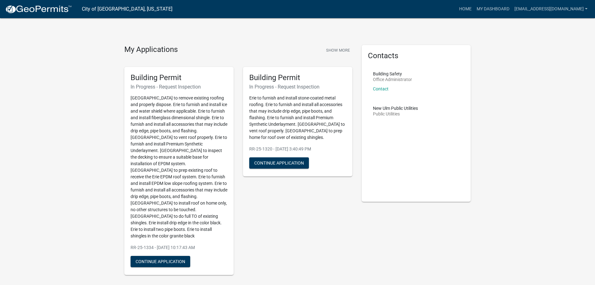 The image size is (595, 285). Describe the element at coordinates (396, 114) in the screenshot. I see `p: Public Utilities` at that location.